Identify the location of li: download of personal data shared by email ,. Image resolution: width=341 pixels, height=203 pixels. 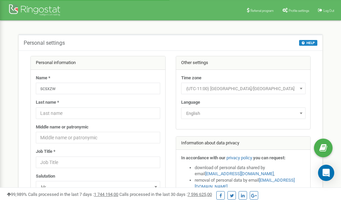
(250, 171).